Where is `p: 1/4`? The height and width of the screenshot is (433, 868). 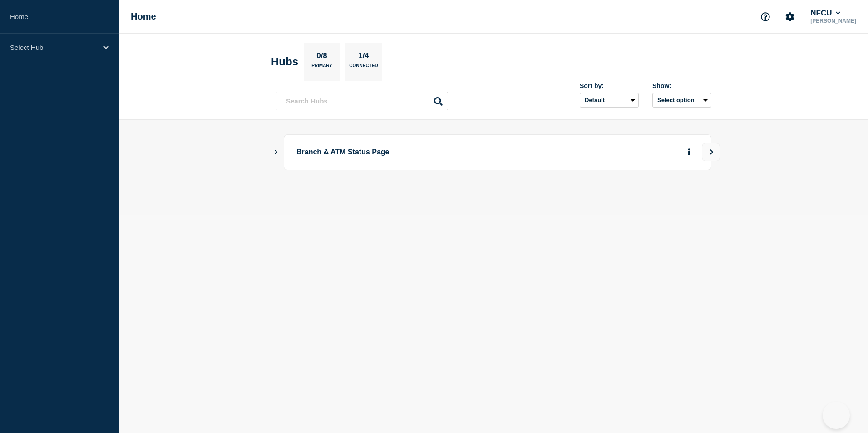 p: 1/4 is located at coordinates (364, 57).